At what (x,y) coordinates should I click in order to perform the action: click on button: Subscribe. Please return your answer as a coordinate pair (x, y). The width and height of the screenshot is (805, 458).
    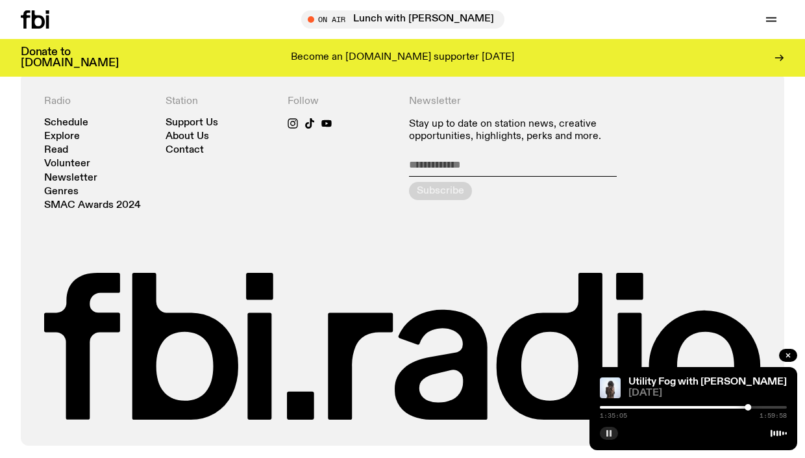
    Looking at the image, I should click on (440, 191).